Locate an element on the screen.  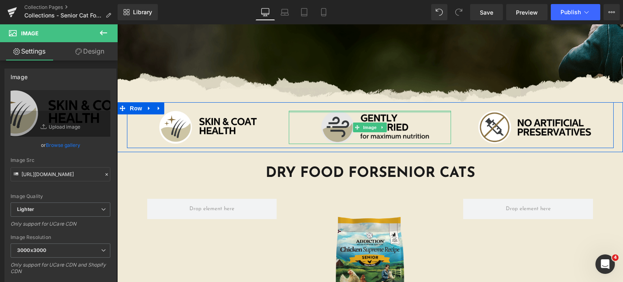
span: Preview is located at coordinates (527, 12).